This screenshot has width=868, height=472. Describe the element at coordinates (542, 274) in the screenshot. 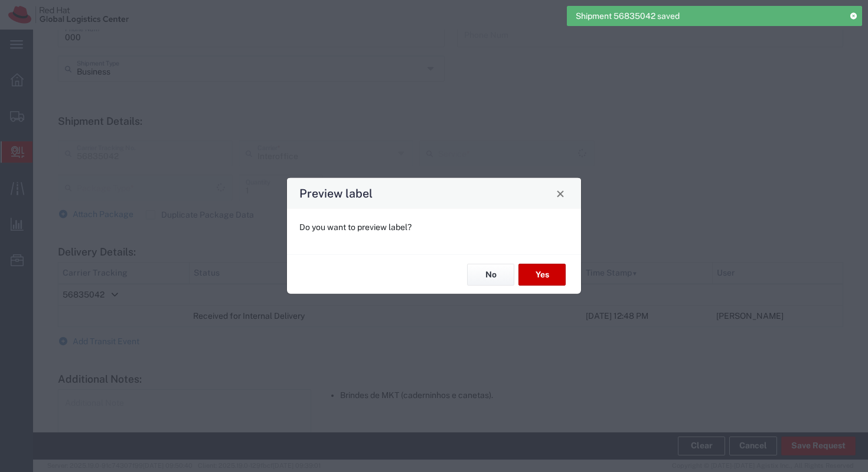

I see `button: Yes` at that location.